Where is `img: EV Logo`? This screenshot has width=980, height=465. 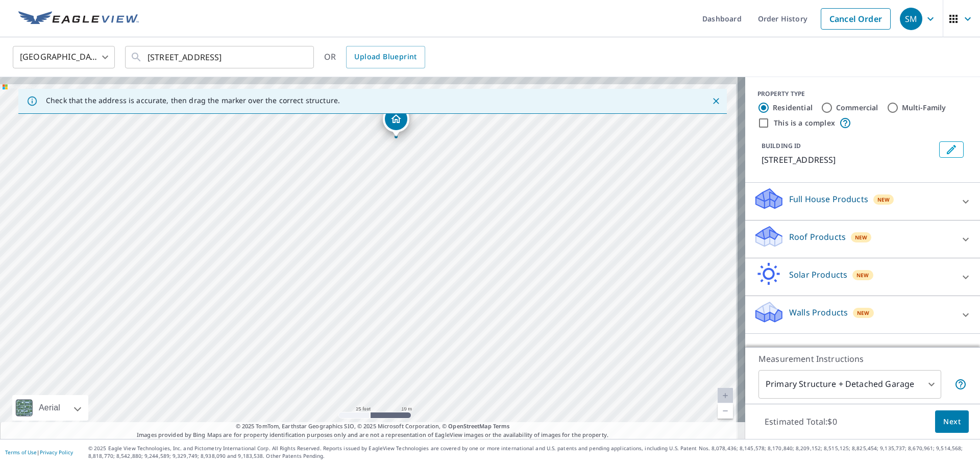
img: EV Logo is located at coordinates (78, 19).